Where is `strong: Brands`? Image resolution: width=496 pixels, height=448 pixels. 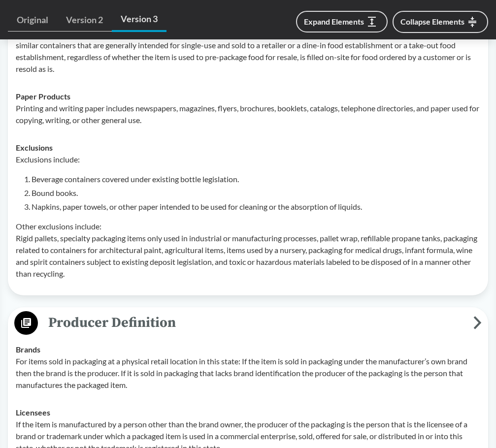 strong: Brands is located at coordinates (28, 349).